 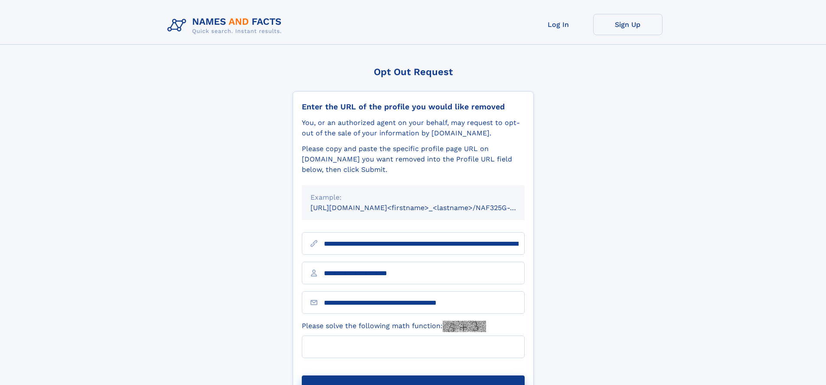 I want to click on img: Logo Names and Facts, so click(x=226, y=26).